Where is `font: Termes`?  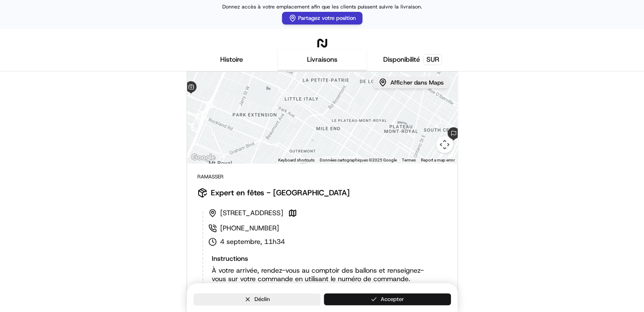
font: Termes is located at coordinates (408, 160).